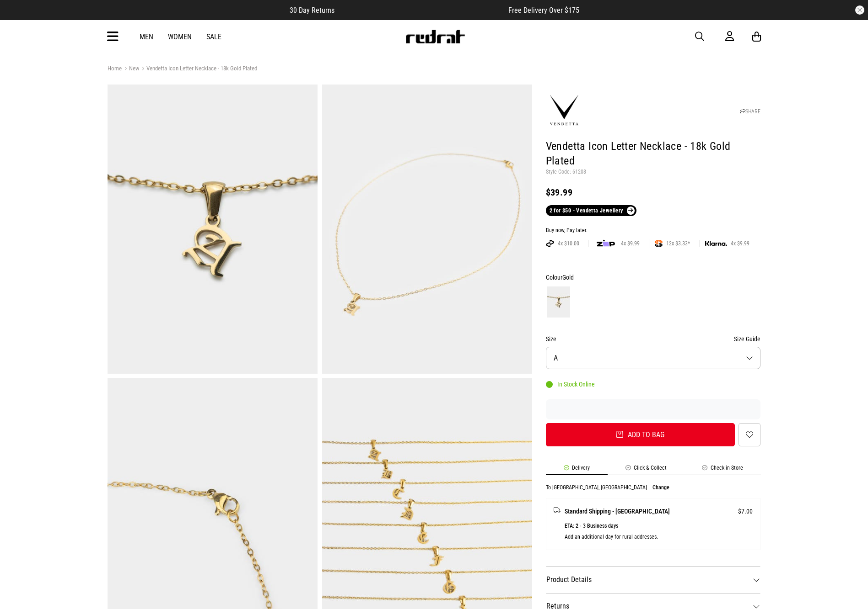 Image resolution: width=868 pixels, height=609 pixels. What do you see at coordinates (605, 244) in the screenshot?
I see `img: zip` at bounding box center [605, 244].